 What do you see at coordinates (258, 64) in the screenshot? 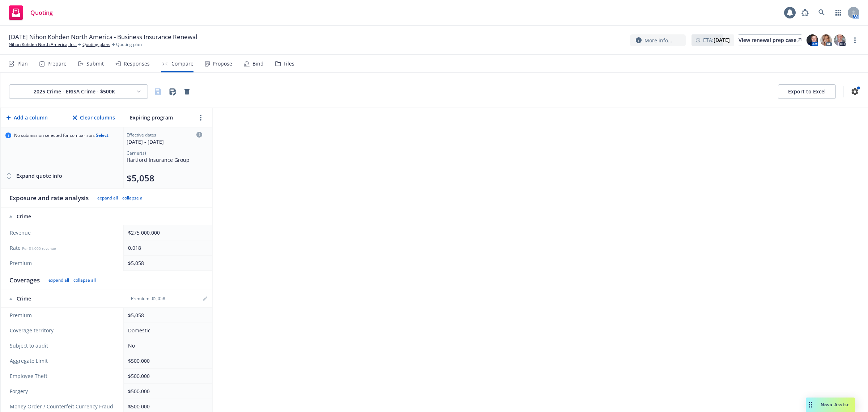
I see `div: Bind` at bounding box center [258, 64].